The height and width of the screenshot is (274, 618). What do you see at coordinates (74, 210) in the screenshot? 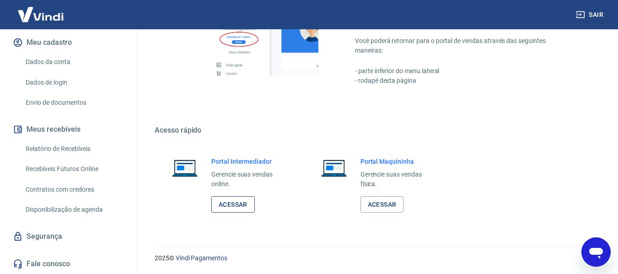
I see `a: Disponibilização de agenda` at bounding box center [74, 210].